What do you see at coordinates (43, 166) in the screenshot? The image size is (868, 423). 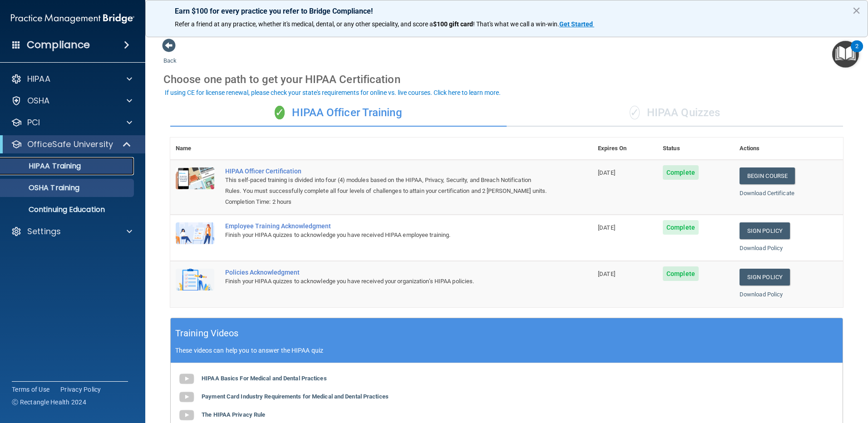 I see `p: HIPAA Training` at bounding box center [43, 166].